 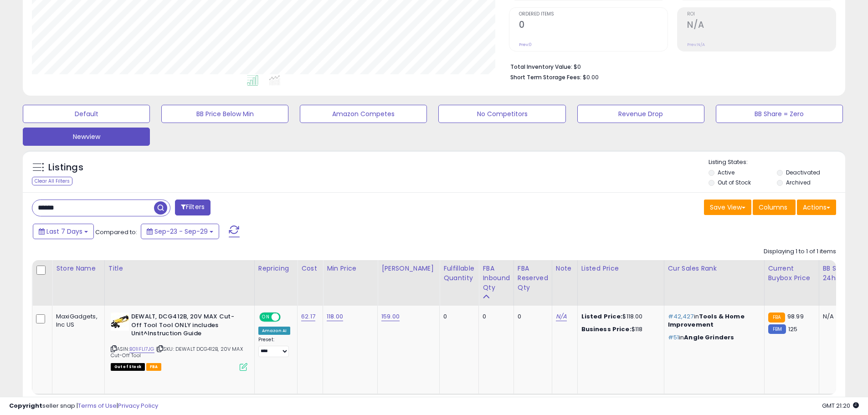 I want to click on b: Business Price:, so click(x=606, y=329).